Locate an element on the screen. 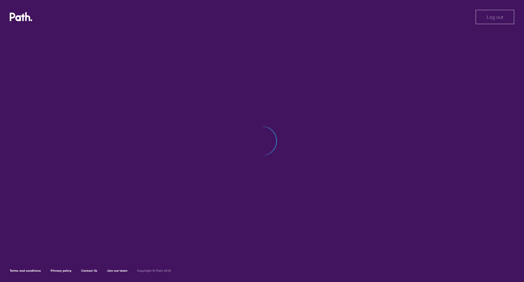 This screenshot has width=524, height=282. a: Join our team is located at coordinates (117, 271).